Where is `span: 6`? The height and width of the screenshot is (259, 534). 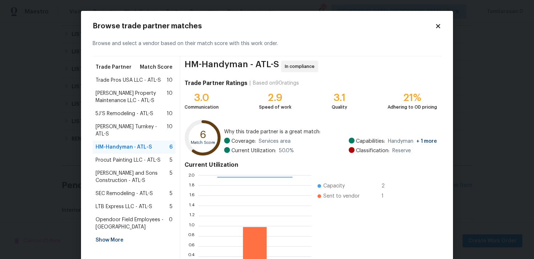
span: 6 is located at coordinates (171, 147).